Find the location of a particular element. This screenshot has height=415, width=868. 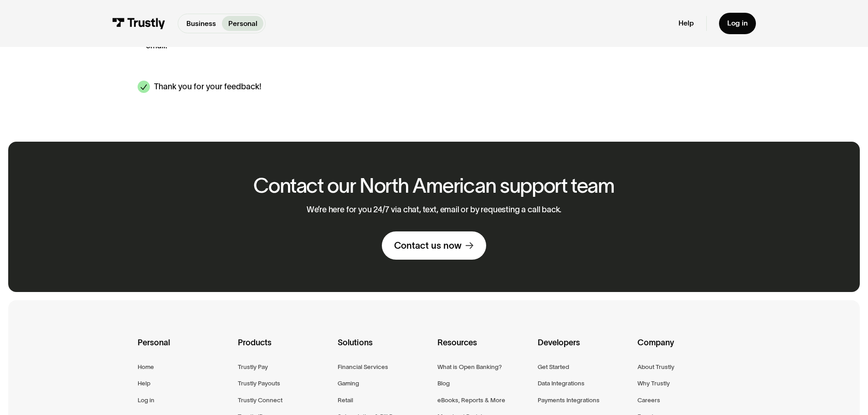

h2: Contact our North American support team is located at coordinates (434, 186).